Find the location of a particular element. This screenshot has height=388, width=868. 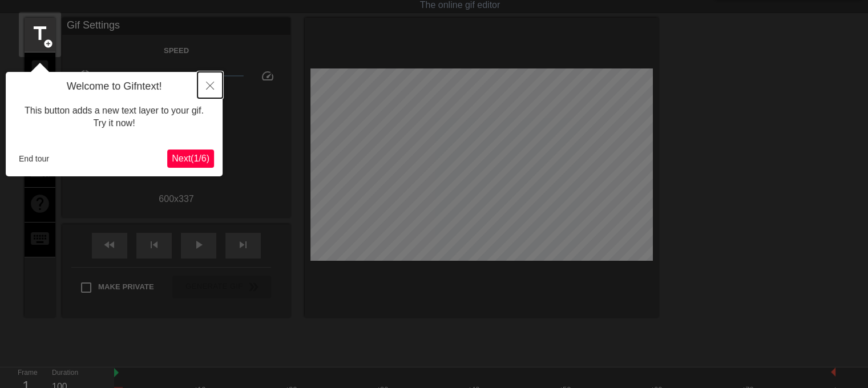

span: Next ( 1 / 6 ) is located at coordinates (190, 158).